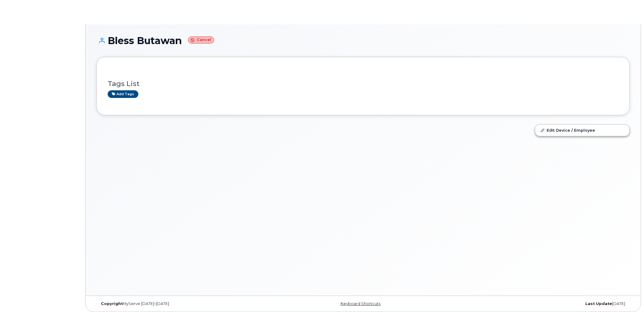 This screenshot has width=644, height=312. Describe the element at coordinates (123, 94) in the screenshot. I see `a: Add tags` at that location.